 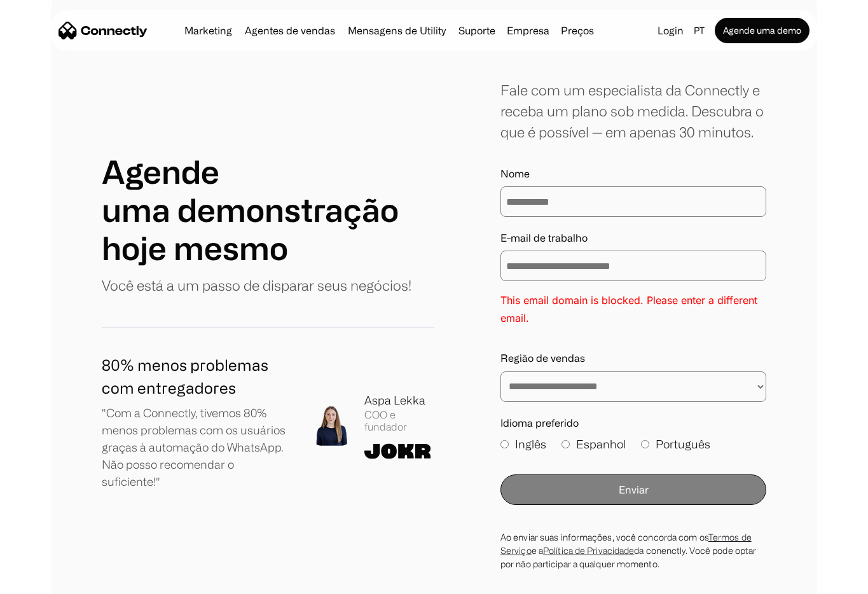 I want to click on aside: Language selected: Português (Brasil), so click(x=44, y=580).